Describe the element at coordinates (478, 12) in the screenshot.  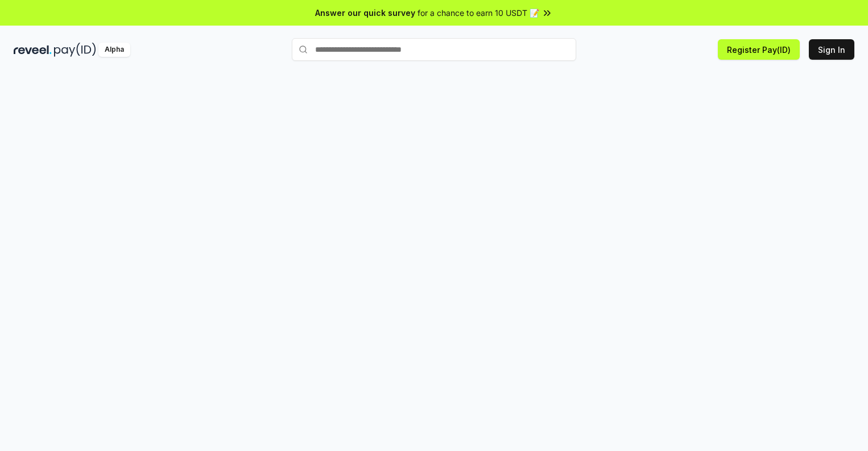
I see `span: for a chance to earn 10 USDT 📝` at that location.